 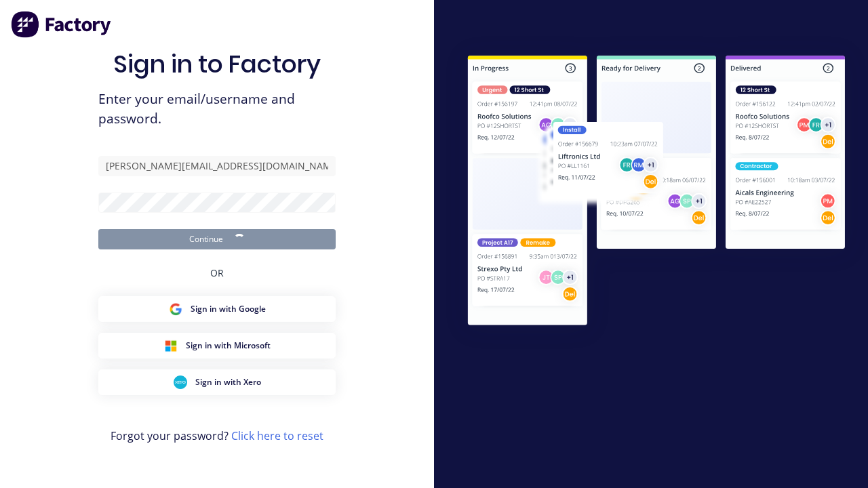 What do you see at coordinates (217, 64) in the screenshot?
I see `h1: Sign in to Factory` at bounding box center [217, 64].